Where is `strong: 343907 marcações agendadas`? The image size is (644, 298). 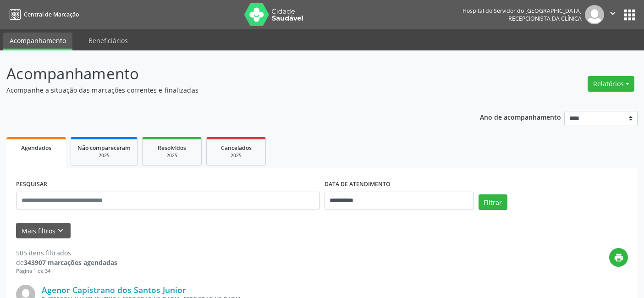
strong: 343907 marcações agendadas is located at coordinates (71, 262).